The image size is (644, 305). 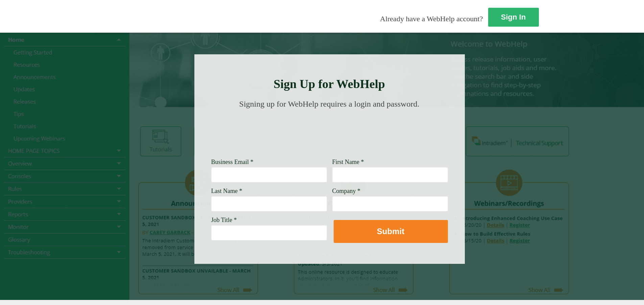 What do you see at coordinates (329, 84) in the screenshot?
I see `strong: Sign Up for WebHelp` at bounding box center [329, 84].